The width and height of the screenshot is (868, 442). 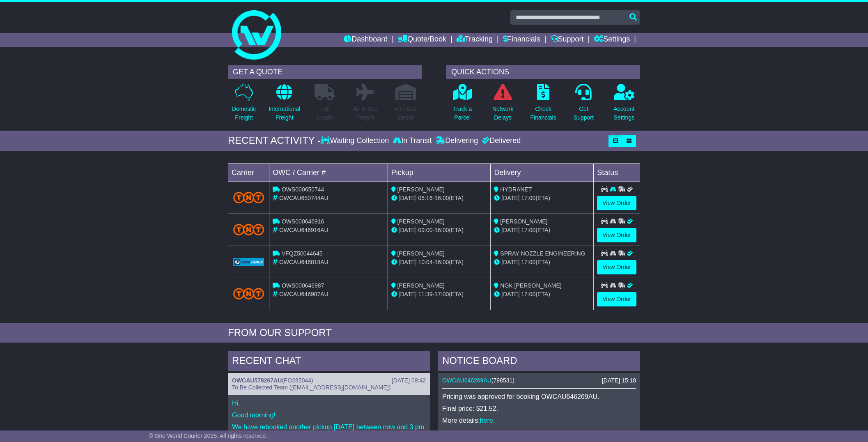 I want to click on span: SPRAY NOZZLE ENGINEERING, so click(x=542, y=253).